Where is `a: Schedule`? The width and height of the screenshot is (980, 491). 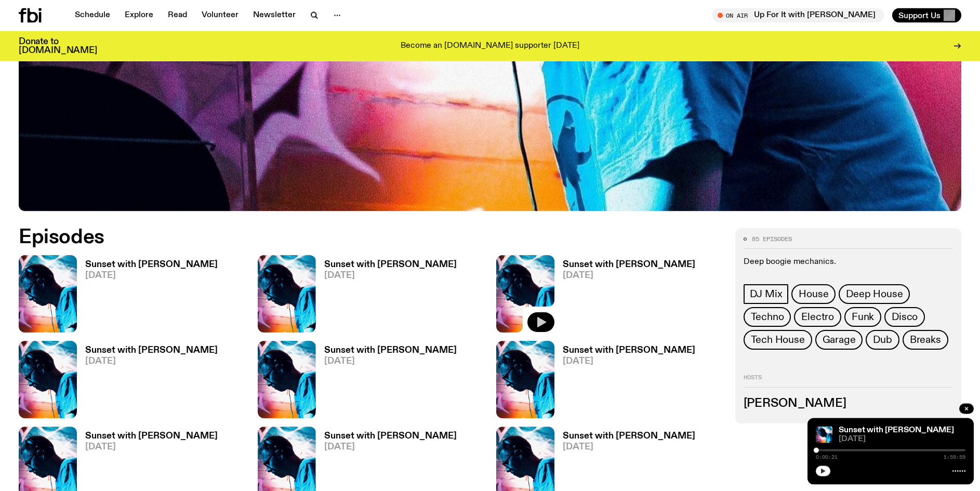
a: Schedule is located at coordinates (92, 16).